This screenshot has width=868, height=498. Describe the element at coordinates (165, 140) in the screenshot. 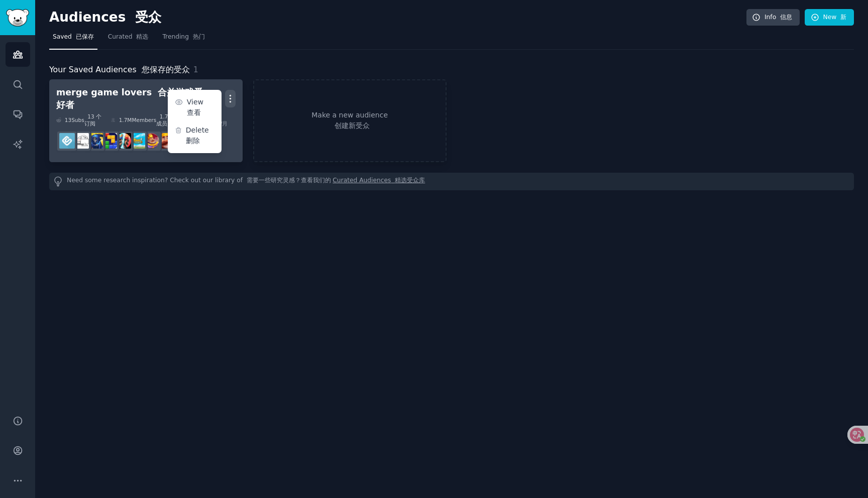

I see `img: RoyalKingdomGame` at that location.